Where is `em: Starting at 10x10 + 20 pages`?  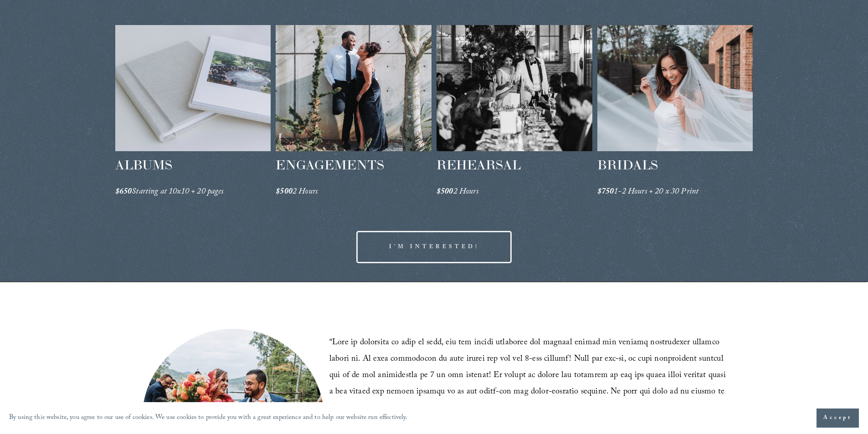 em: Starting at 10x10 + 20 pages is located at coordinates (177, 192).